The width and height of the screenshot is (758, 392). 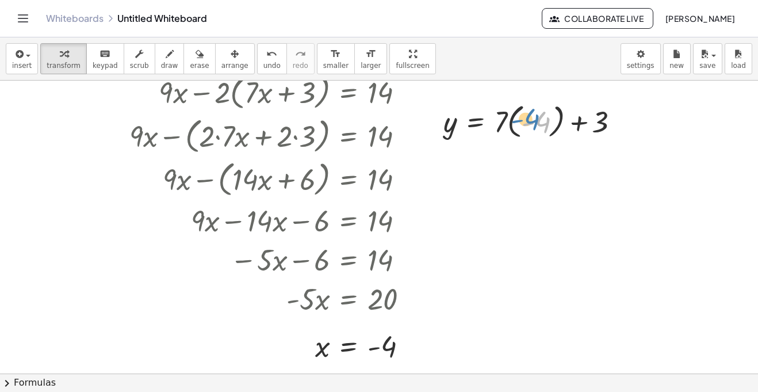 I want to click on button: format_sizelarger, so click(x=370, y=59).